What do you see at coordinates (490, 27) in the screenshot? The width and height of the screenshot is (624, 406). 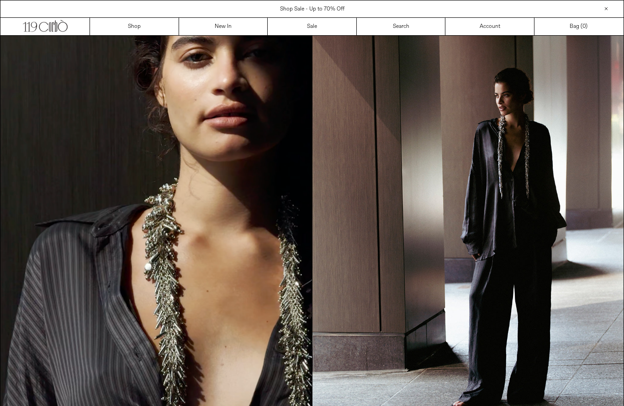 I see `a: Account` at bounding box center [490, 27].